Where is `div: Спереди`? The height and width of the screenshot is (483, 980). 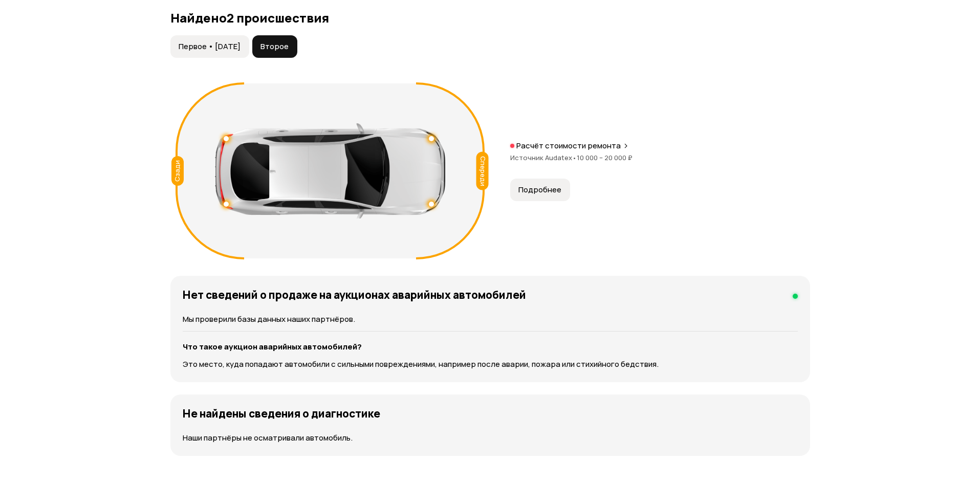 div: Спереди is located at coordinates (482, 170).